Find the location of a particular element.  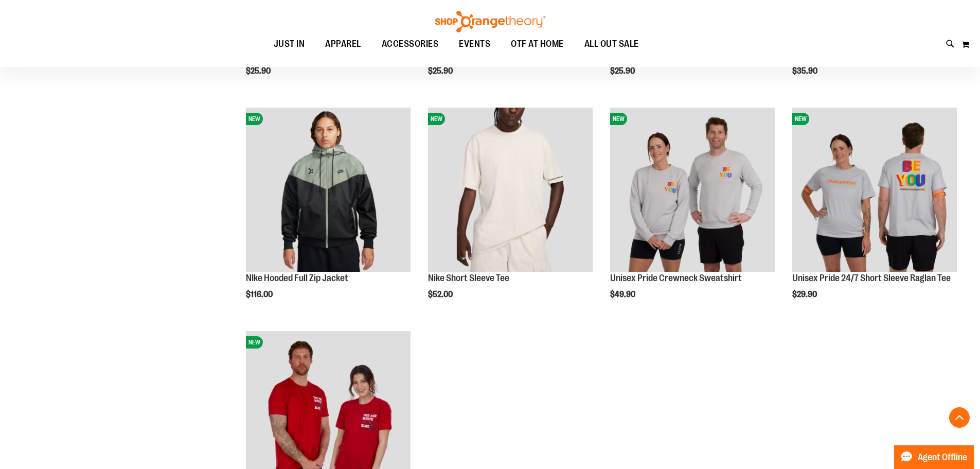

span: ALL OUT SALE is located at coordinates (612, 44).